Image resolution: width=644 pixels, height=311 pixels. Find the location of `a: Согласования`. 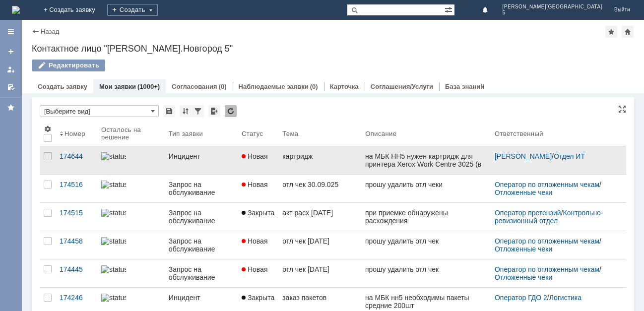

a: Согласования is located at coordinates (195, 86).